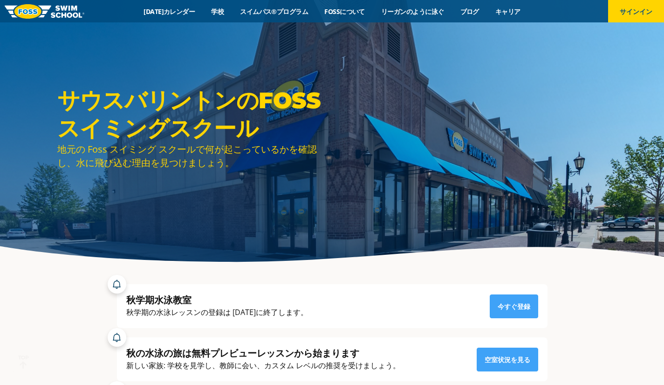  What do you see at coordinates (189, 114) in the screenshot?
I see `font: サウスバリントンのFOSSスイミングスクール` at bounding box center [189, 114].